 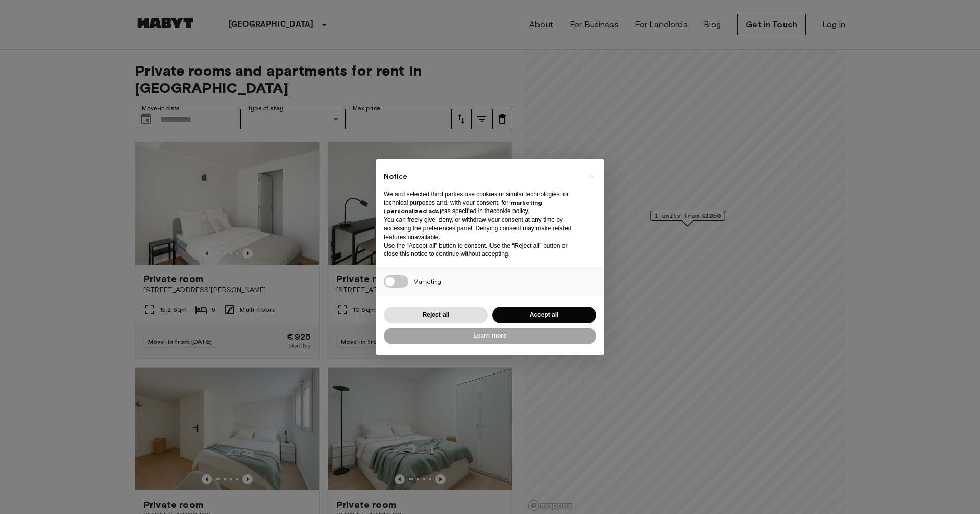 I want to click on button: Accept all, so click(x=545, y=314).